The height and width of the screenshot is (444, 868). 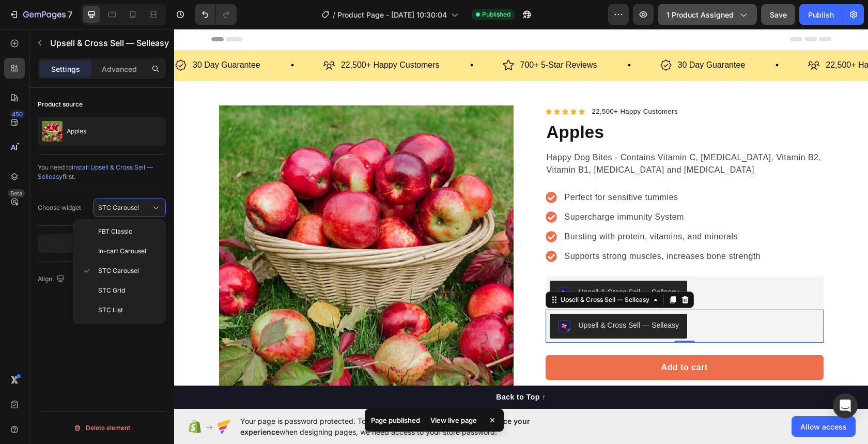 I want to click on span: STC List, so click(x=110, y=310).